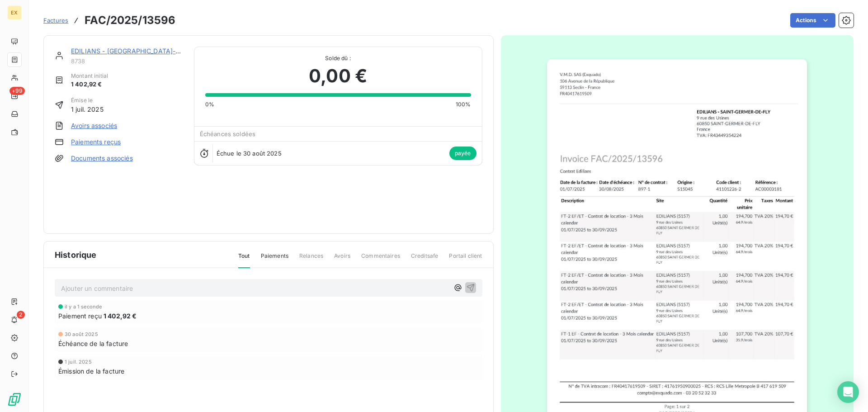 This screenshot has width=868, height=412. I want to click on span: Tout, so click(244, 260).